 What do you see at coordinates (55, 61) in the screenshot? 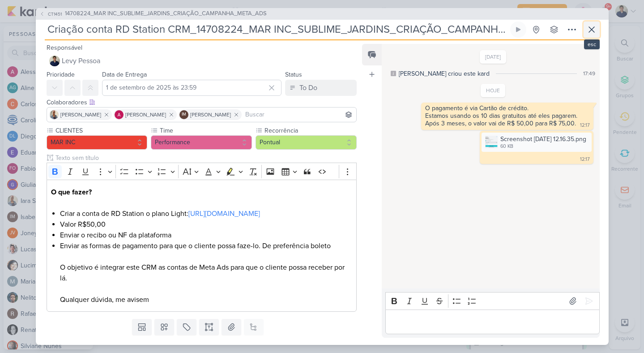
I see `img: Levy Pessoa` at bounding box center [55, 61].